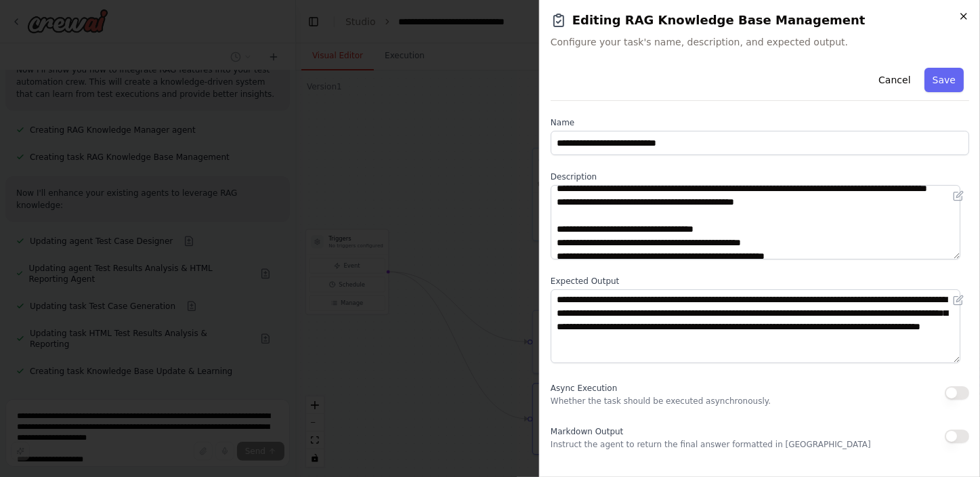 The height and width of the screenshot is (477, 980). Describe the element at coordinates (760, 42) in the screenshot. I see `span: Configure your task's name, description, and expected output.` at that location.